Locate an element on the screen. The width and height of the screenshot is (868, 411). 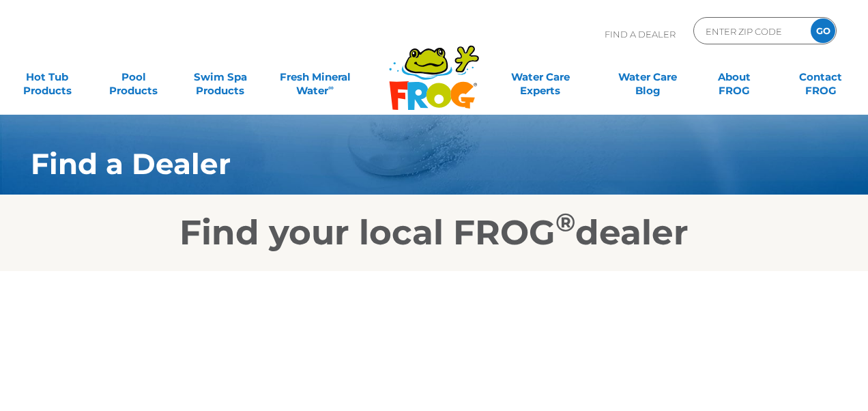
a: ContactFROG is located at coordinates (820, 77).